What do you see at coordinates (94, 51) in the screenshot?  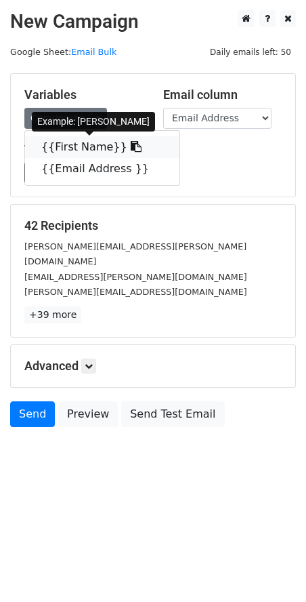 I see `a: Email Bulk` at bounding box center [94, 51].